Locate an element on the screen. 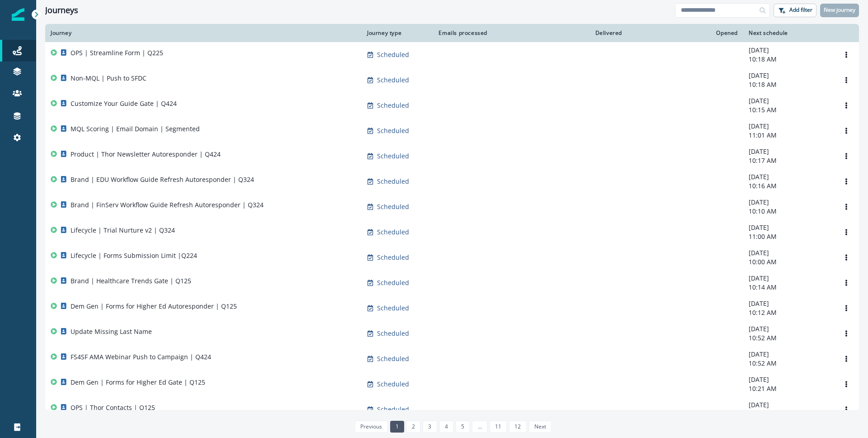 This screenshot has height=438, width=868. p: 11:01 AM is located at coordinates (788, 135).